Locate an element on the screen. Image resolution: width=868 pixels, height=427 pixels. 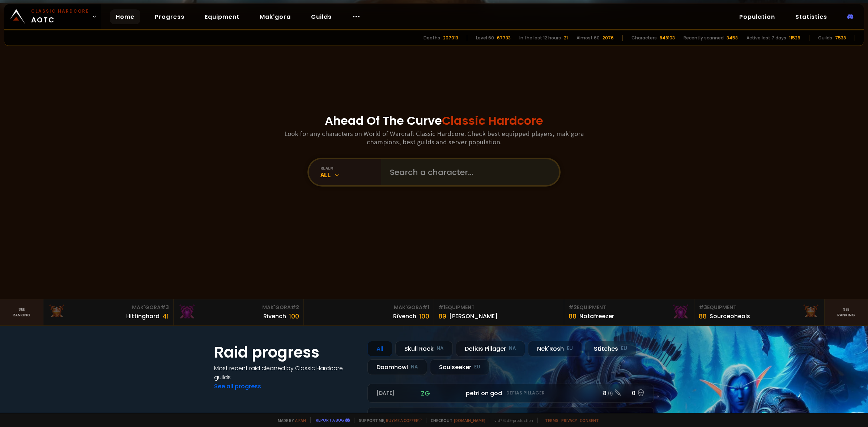
div: 207013 is located at coordinates (451, 38).